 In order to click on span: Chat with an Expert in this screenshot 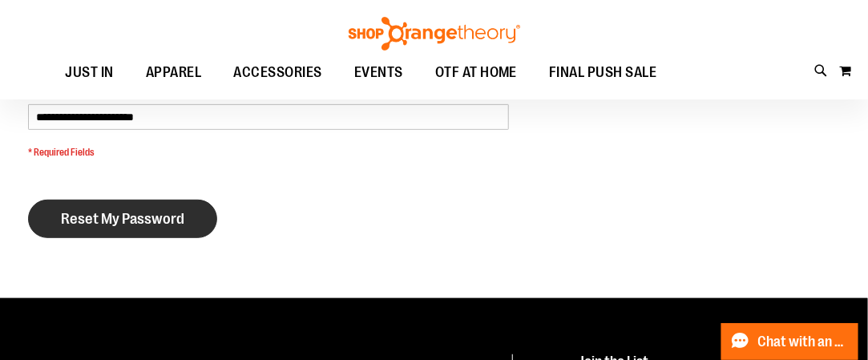, I will do `click(802, 341)`.